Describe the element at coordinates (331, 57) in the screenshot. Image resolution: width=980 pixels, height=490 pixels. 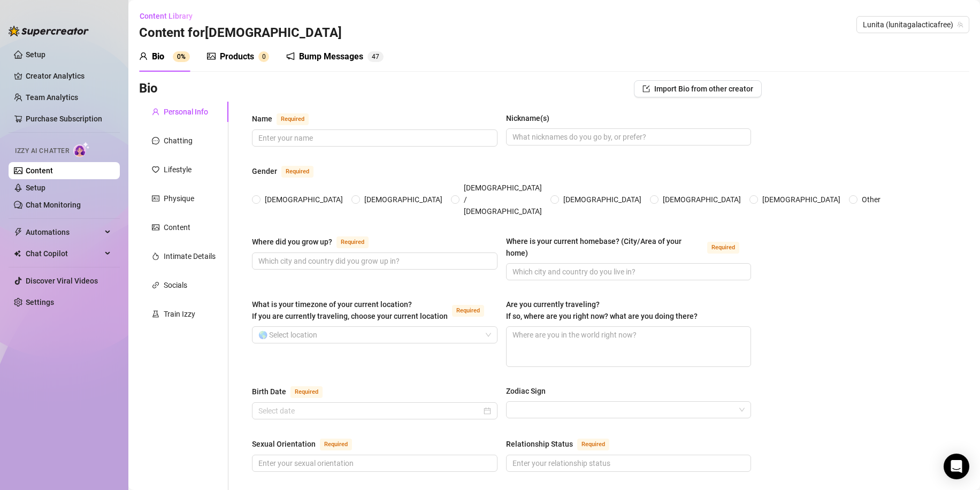
I see `div: Bump Messages` at that location.